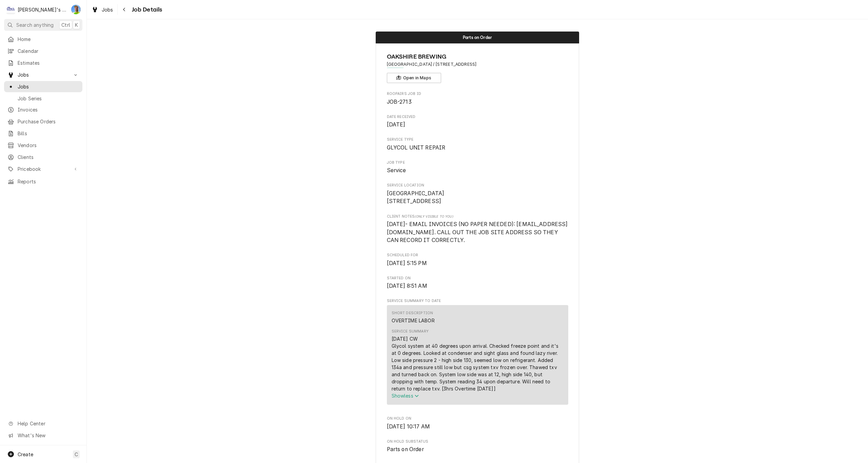 The width and height of the screenshot is (868, 463). Describe the element at coordinates (43, 157) in the screenshot. I see `a: Clients` at that location.